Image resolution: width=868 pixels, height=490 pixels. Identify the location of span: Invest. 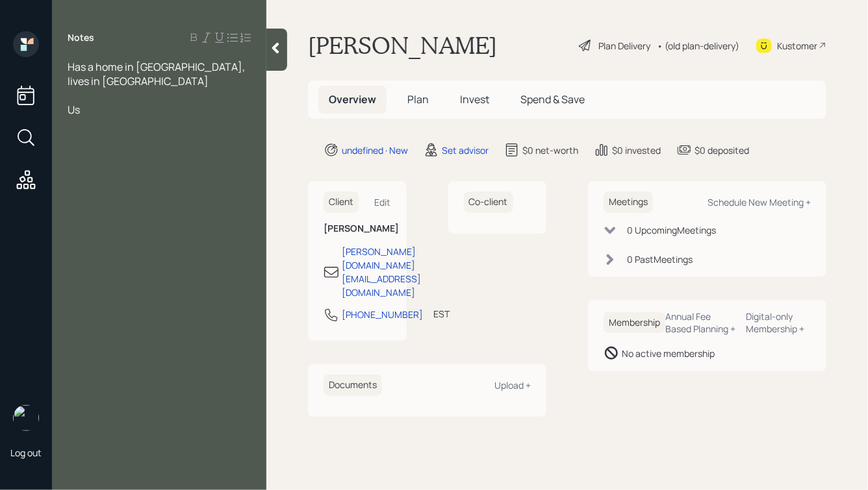
(474, 99).